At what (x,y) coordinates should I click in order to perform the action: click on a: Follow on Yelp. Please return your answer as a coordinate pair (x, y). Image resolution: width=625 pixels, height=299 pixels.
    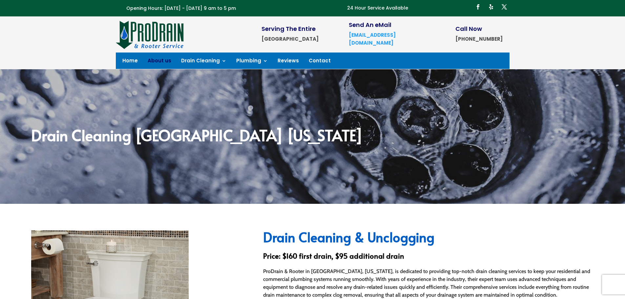
    Looking at the image, I should click on (491, 7).